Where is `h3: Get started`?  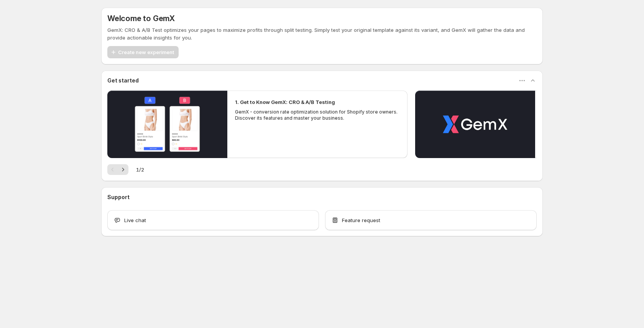
h3: Get started is located at coordinates (123, 81).